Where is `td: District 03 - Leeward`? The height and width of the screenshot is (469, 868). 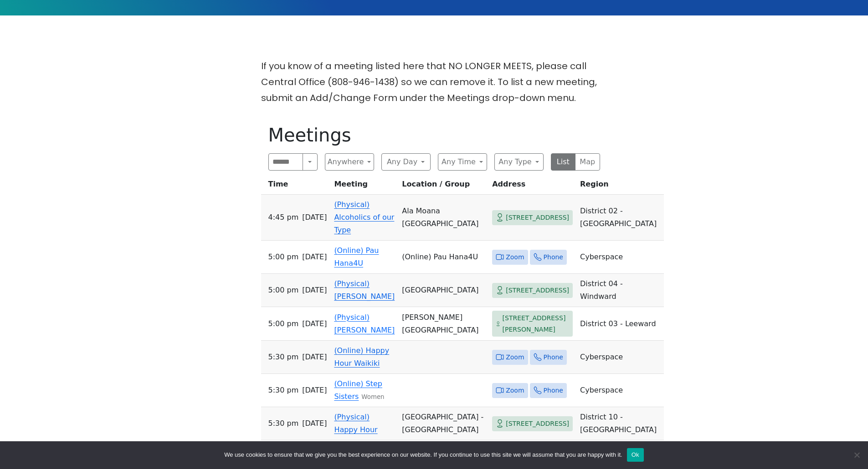 td: District 03 - Leeward is located at coordinates (620, 324).